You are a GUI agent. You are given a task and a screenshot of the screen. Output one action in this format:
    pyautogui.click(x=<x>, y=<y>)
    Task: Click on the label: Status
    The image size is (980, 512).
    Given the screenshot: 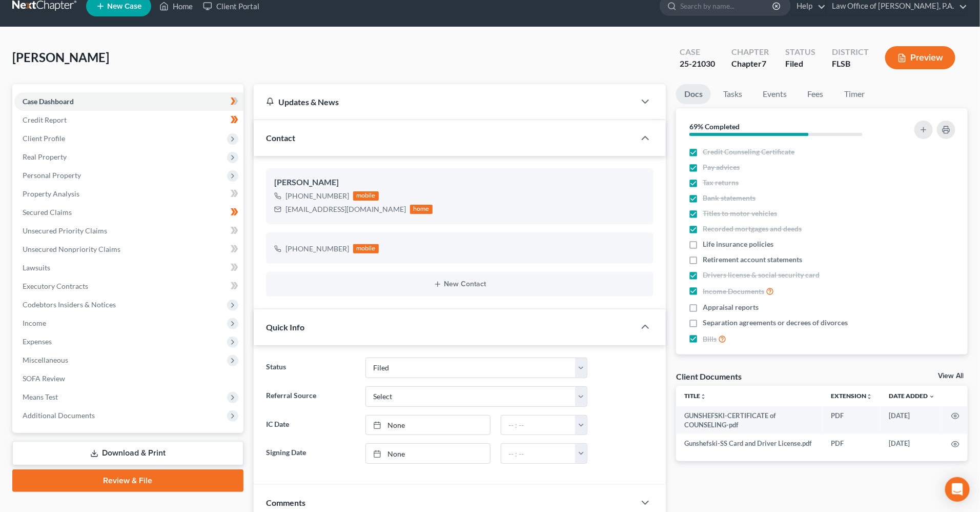 What is the action you would take?
    pyautogui.click(x=311, y=367)
    